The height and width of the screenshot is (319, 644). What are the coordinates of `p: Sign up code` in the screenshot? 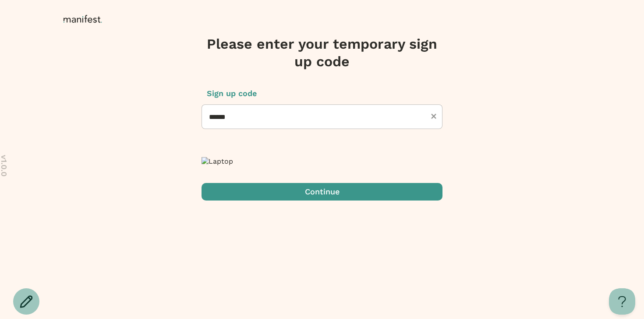 It's located at (322, 94).